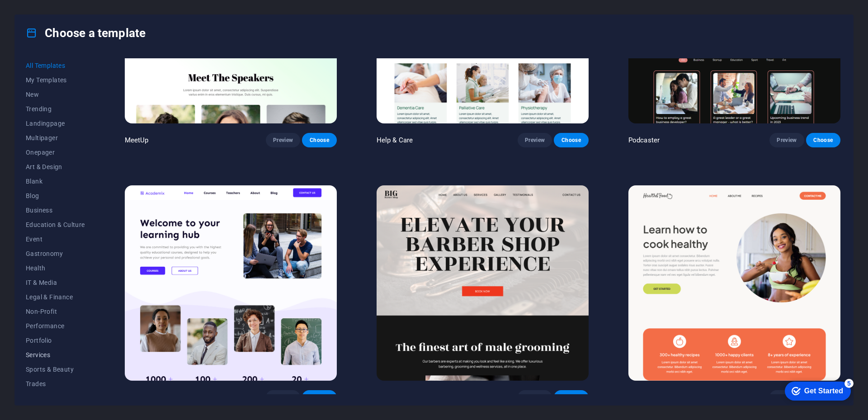 The height and width of the screenshot is (420, 868). Describe the element at coordinates (395, 140) in the screenshot. I see `p: Help & Care` at that location.